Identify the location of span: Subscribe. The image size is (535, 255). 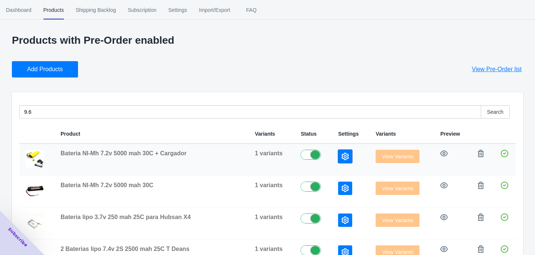
(18, 238).